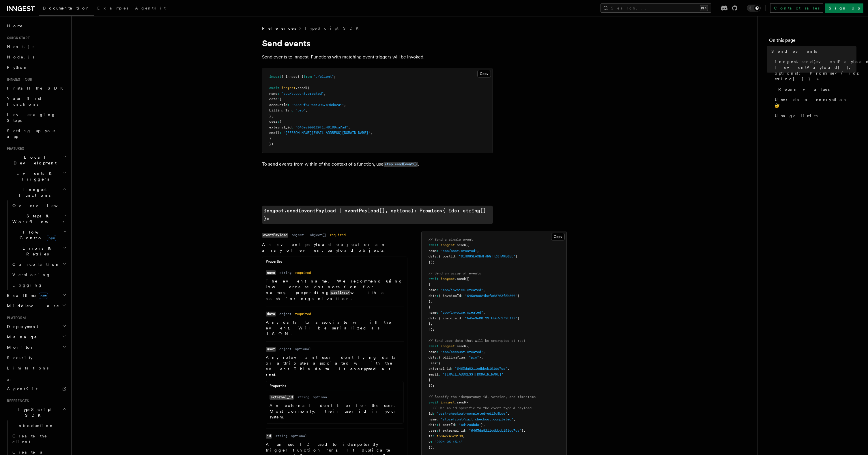 Image resolution: width=868 pixels, height=455 pixels. I want to click on span: new, so click(51, 238).